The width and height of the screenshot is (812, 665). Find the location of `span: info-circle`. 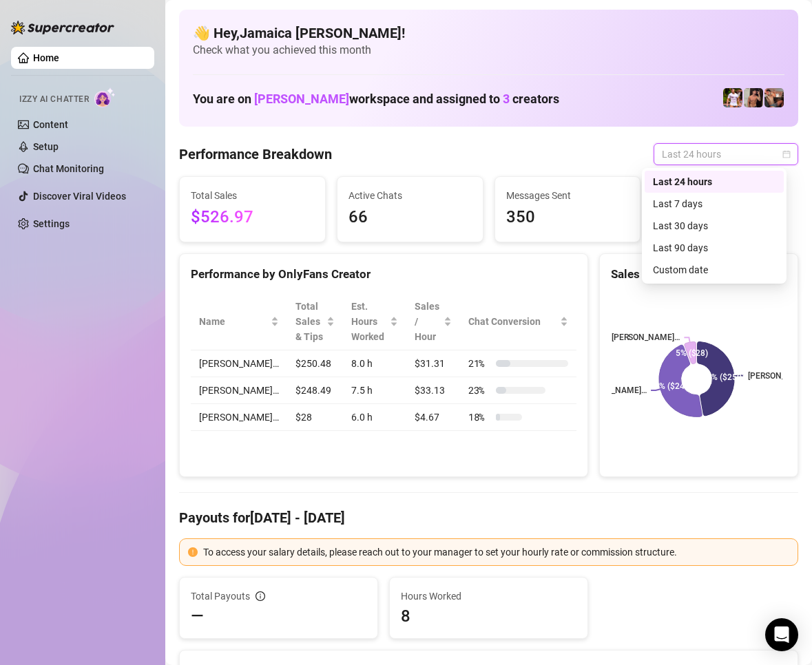

span: info-circle is located at coordinates (260, 596).